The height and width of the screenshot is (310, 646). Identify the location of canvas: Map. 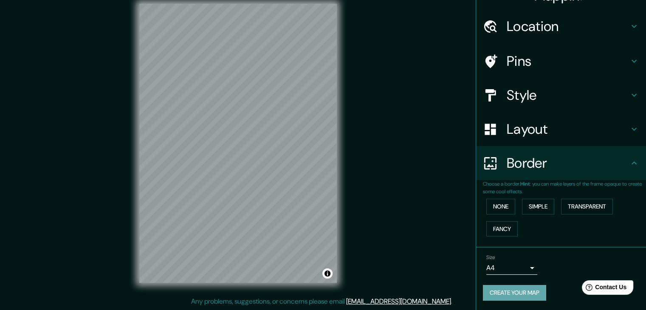
(238, 143).